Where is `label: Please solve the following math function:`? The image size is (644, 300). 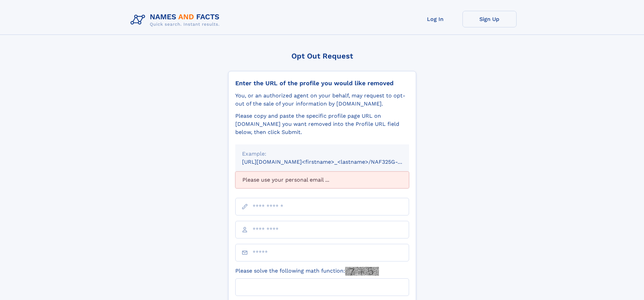 label: Please solve the following math function: is located at coordinates (307, 271).